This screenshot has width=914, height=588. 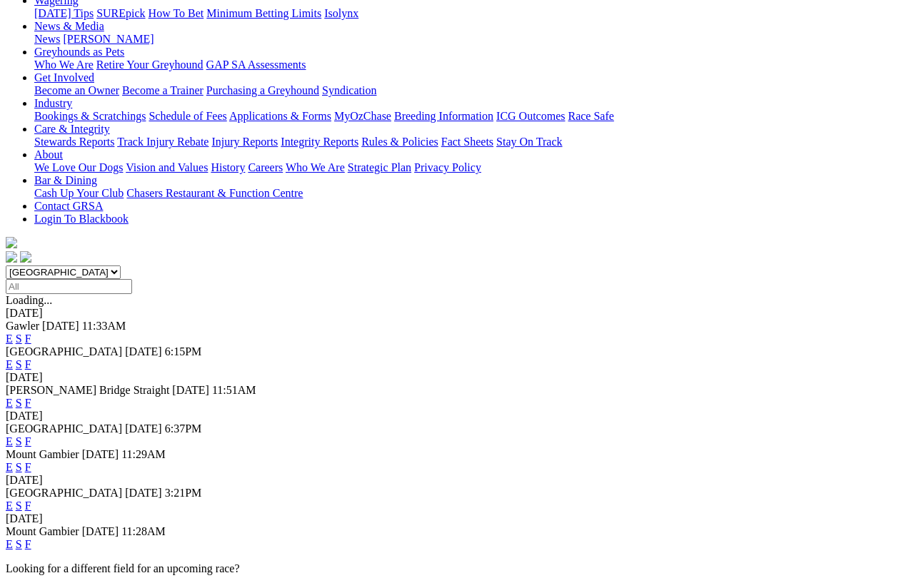 I want to click on a: News, so click(x=47, y=38).